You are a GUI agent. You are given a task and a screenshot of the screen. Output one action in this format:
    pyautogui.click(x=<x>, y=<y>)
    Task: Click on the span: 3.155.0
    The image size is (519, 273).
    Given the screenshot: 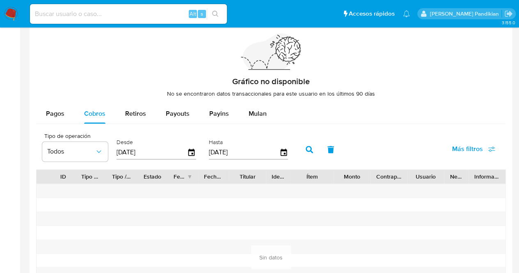 What is the action you would take?
    pyautogui.click(x=508, y=23)
    